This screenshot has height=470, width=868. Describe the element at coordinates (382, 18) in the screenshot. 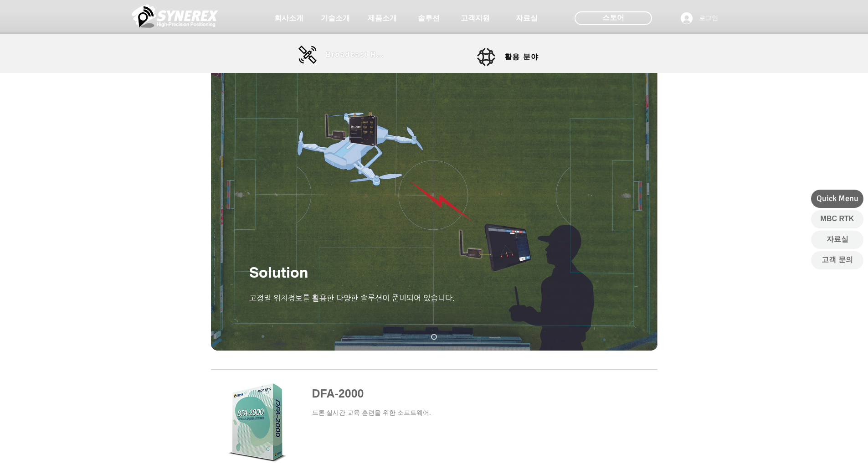

I see `a: 제품소개` at that location.